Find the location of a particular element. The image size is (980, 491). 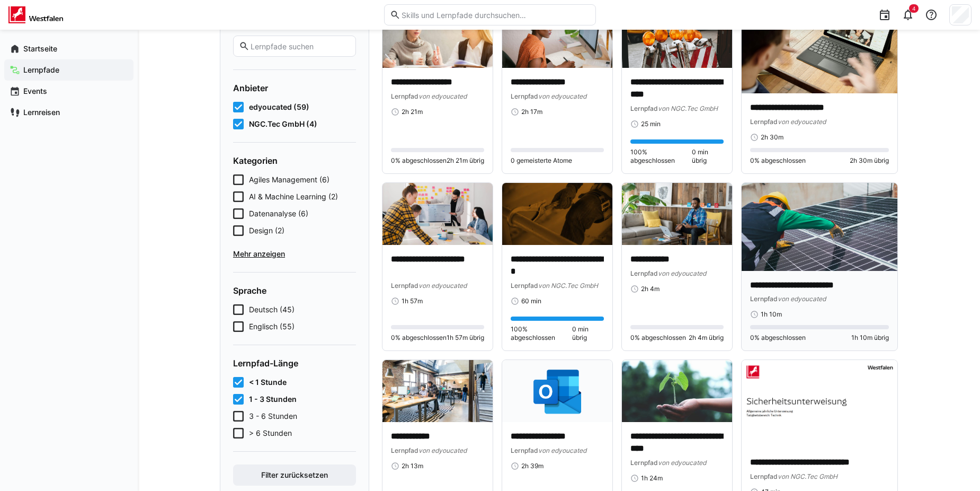

span: Englisch (55) is located at coordinates (272, 327).